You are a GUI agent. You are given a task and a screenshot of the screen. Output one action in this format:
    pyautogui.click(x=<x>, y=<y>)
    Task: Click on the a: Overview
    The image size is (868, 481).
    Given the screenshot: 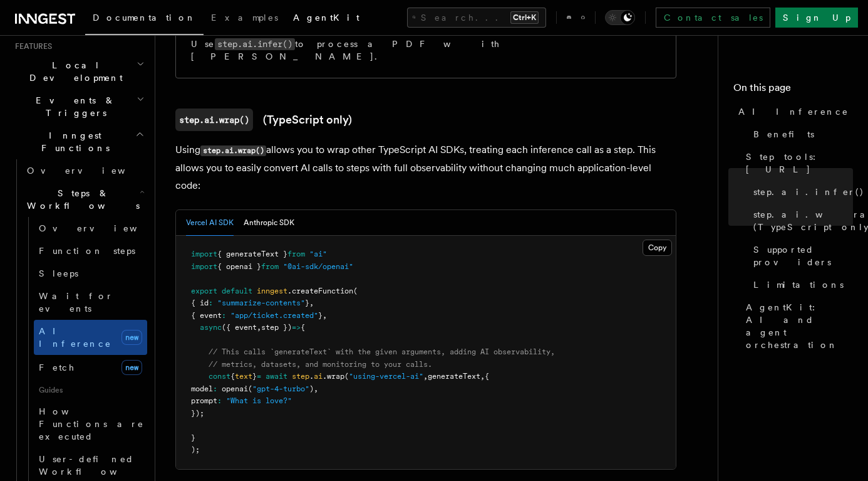 What is the action you would take?
    pyautogui.click(x=91, y=228)
    